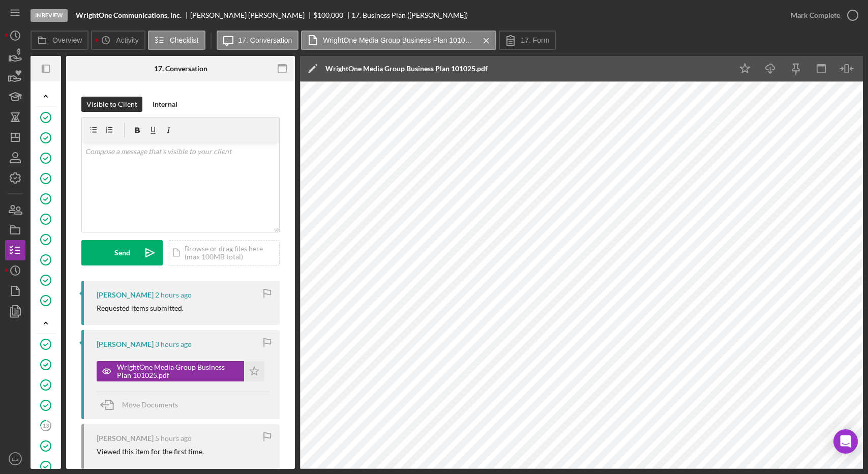  I want to click on button: Visible to Client, so click(112, 104).